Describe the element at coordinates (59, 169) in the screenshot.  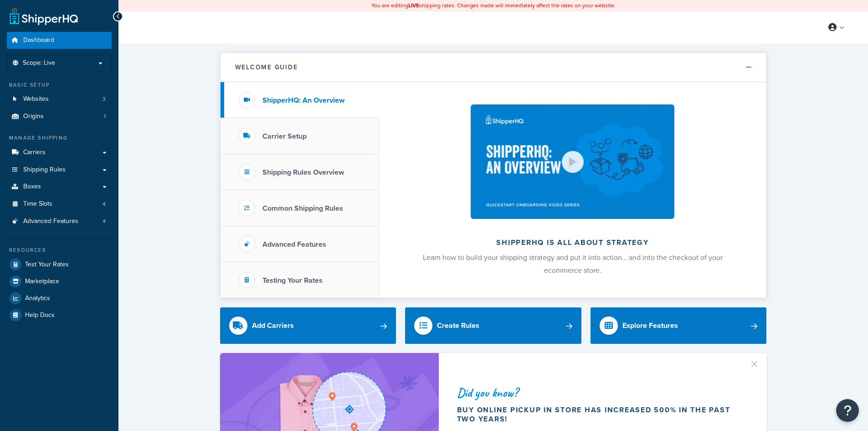
I see `li: Shipping Rules` at that location.